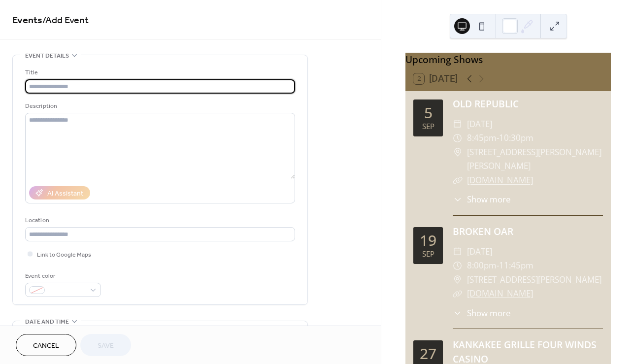 This screenshot has width=635, height=364. I want to click on a: Cancel, so click(46, 345).